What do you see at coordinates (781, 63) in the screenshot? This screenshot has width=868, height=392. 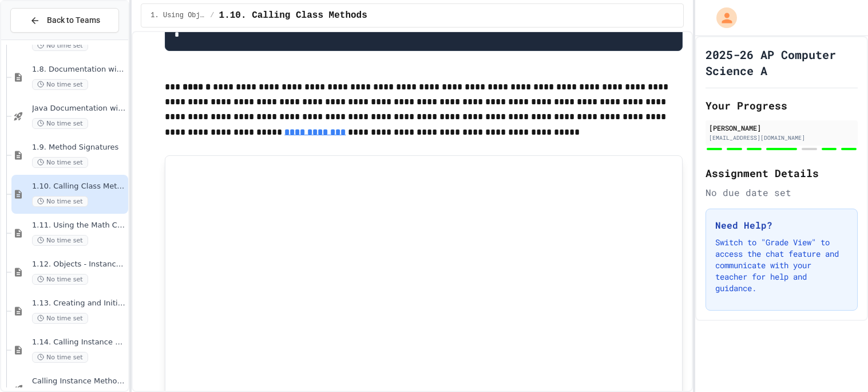 I see `h1: 2025-26 AP Computer Science A` at bounding box center [781, 63].